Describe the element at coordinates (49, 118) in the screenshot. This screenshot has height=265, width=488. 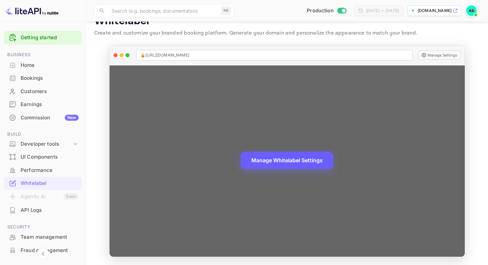
I see `div: Commission` at that location.